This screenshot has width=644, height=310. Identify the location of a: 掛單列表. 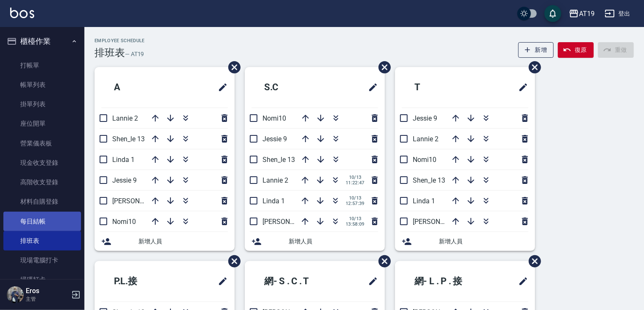
(42, 104).